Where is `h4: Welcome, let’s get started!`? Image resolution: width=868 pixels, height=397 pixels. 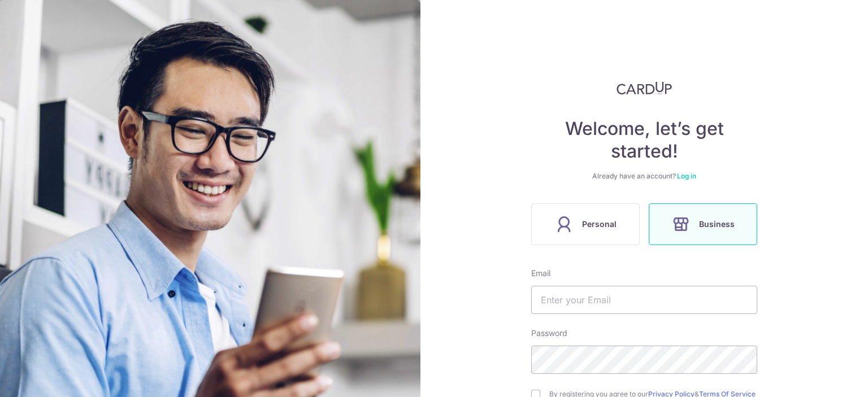
h4: Welcome, let’s get started! is located at coordinates (644, 140).